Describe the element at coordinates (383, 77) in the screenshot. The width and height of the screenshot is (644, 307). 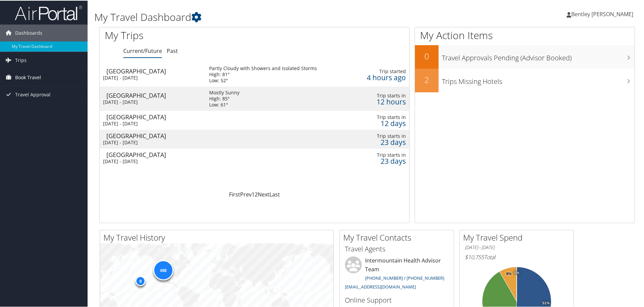
I see `div: 4 hours ago` at that location.